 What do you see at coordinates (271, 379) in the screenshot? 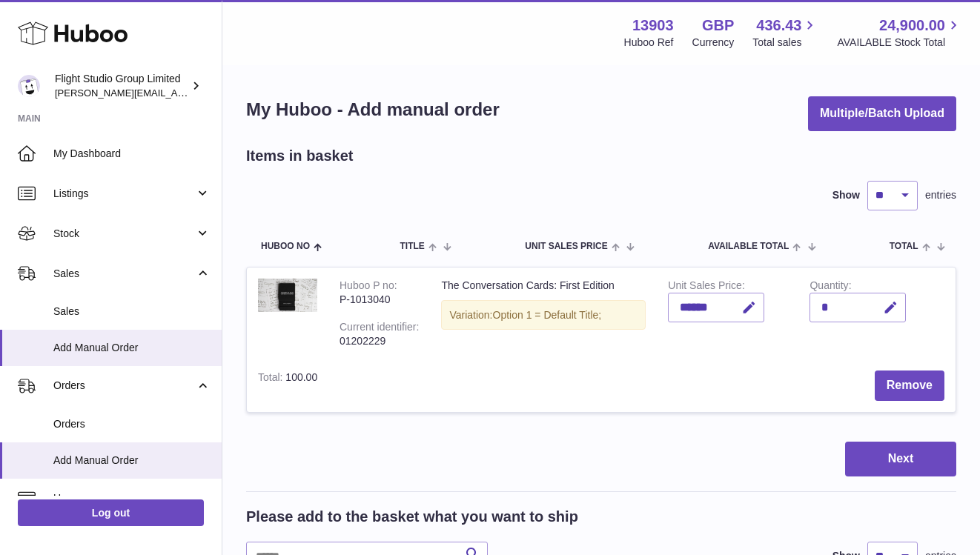
I see `label: Total` at bounding box center [271, 379].